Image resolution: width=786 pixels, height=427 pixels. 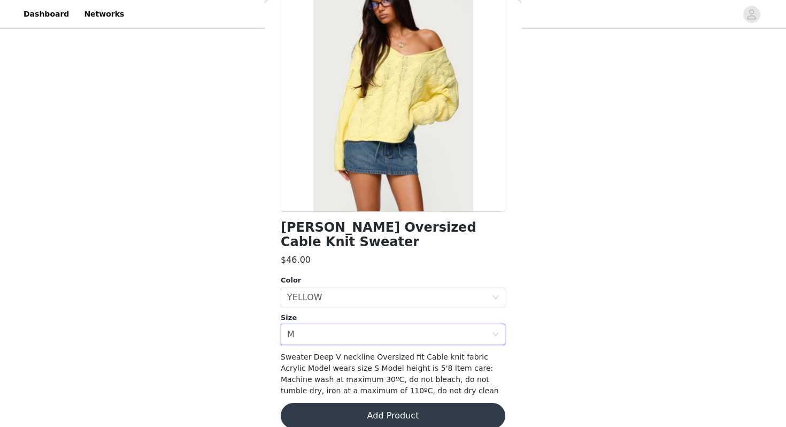 What do you see at coordinates (104, 14) in the screenshot?
I see `a: Networks` at bounding box center [104, 14].